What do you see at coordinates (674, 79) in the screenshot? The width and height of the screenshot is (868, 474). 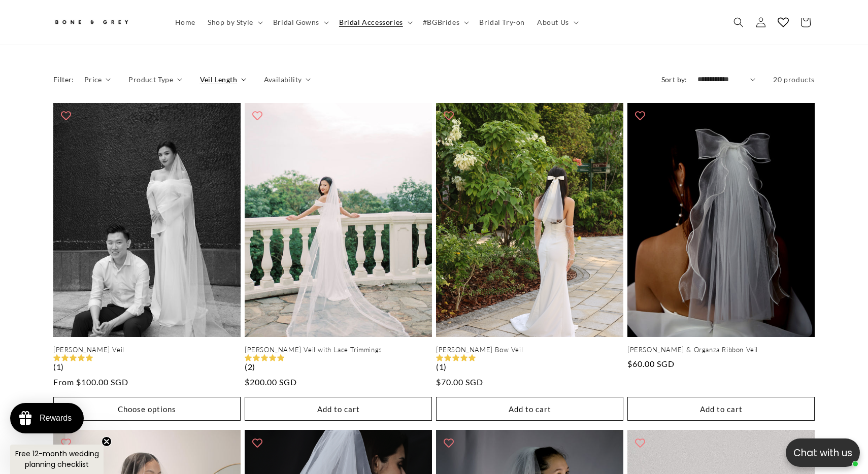 I see `label: Sort by:` at bounding box center [674, 79].